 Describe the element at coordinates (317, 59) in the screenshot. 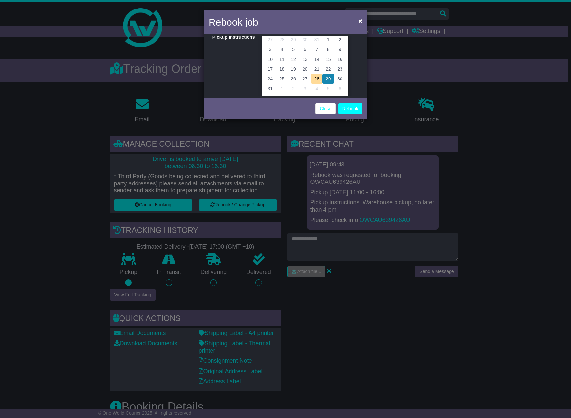

I see `td: 14` at that location.